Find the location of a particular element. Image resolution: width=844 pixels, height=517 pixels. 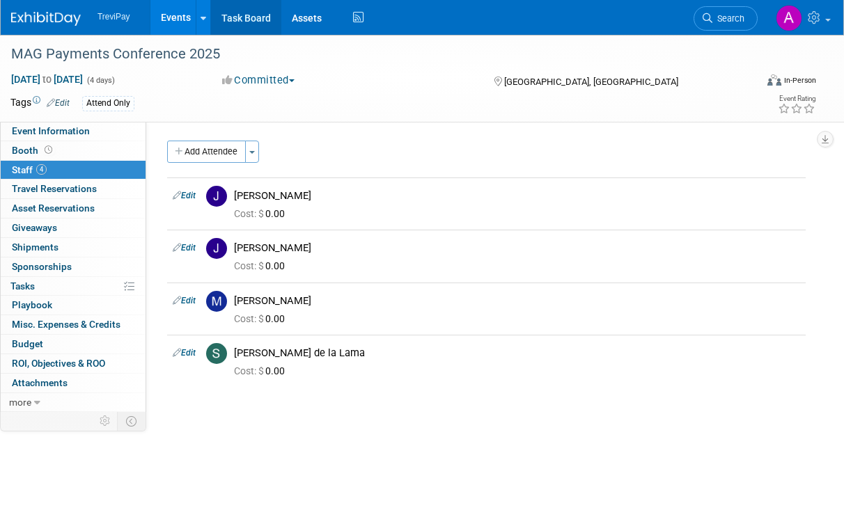

a: Giveaways is located at coordinates (73, 228).